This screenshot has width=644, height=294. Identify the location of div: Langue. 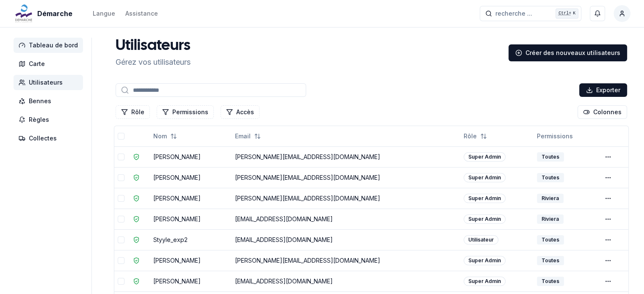
(104, 14).